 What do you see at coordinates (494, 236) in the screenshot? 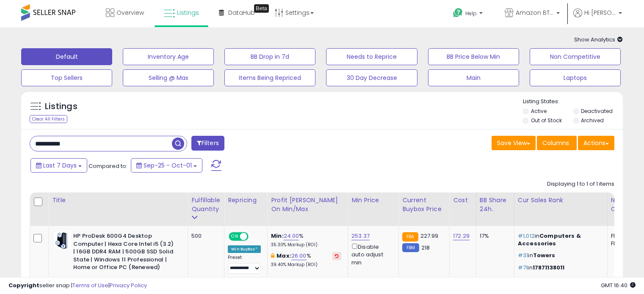
I see `div: 17%` at bounding box center [494, 236].